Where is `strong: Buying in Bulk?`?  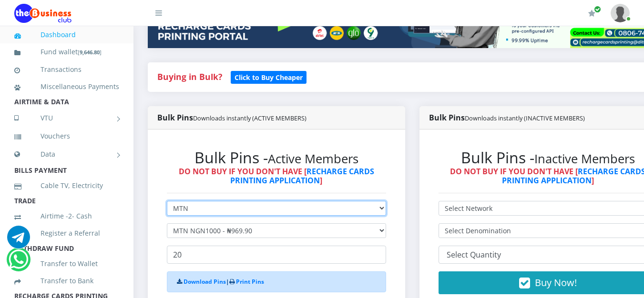 strong: Buying in Bulk? is located at coordinates (190, 77).